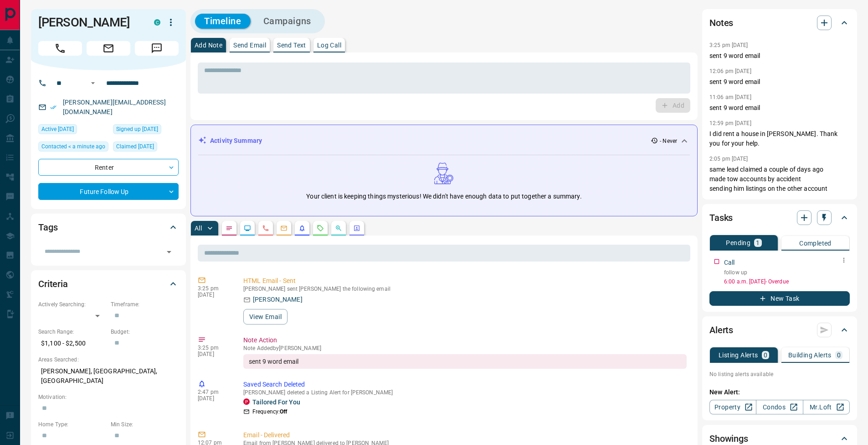 This screenshot has height=445, width=868. What do you see at coordinates (73, 146) in the screenshot?
I see `span: Contacted < a minute ago` at bounding box center [73, 146].